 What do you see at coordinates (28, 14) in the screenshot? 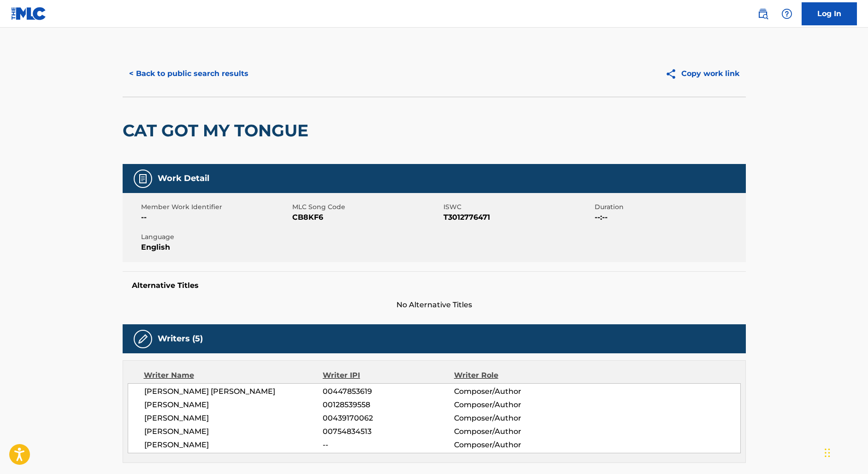
I see `img: MLC Logo` at bounding box center [28, 14].